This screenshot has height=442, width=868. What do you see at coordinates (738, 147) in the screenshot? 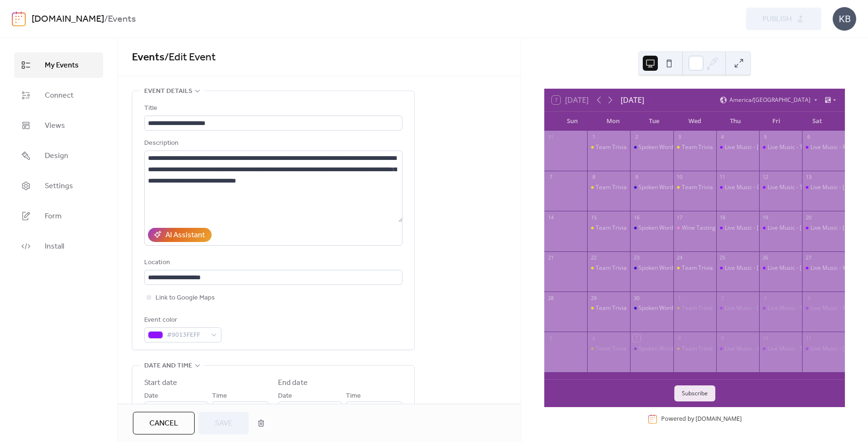
I see `div: Live Music - John Wise & Tribe` at bounding box center [738, 147].